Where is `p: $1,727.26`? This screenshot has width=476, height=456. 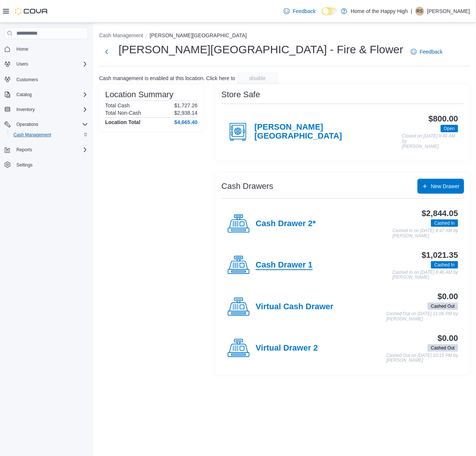 p: $1,727.26 is located at coordinates (186, 105).